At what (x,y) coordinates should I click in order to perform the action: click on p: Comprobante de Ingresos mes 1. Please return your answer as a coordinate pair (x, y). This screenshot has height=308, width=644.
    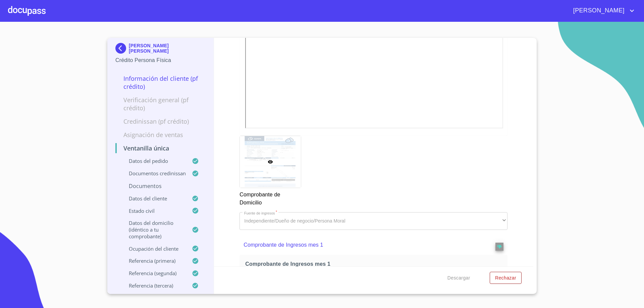
    Looking at the image, I should click on (361, 245).